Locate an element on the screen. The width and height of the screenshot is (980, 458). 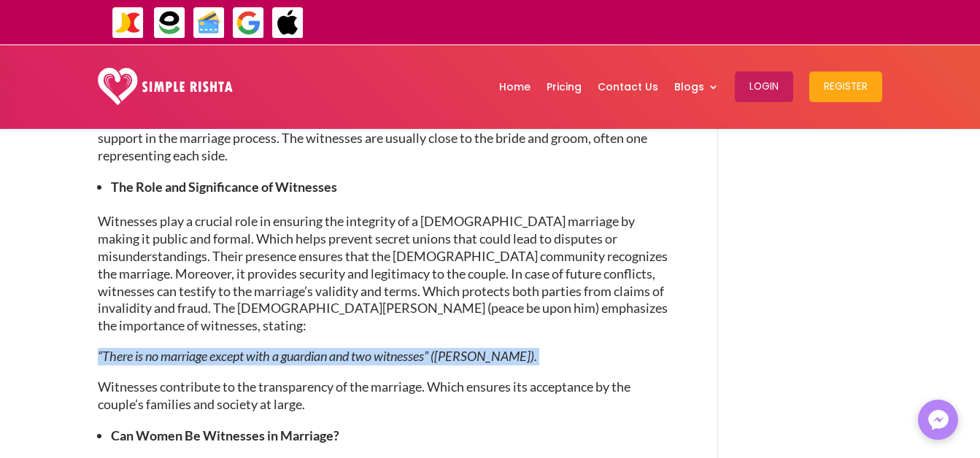
a: Blogs is located at coordinates (696, 87).